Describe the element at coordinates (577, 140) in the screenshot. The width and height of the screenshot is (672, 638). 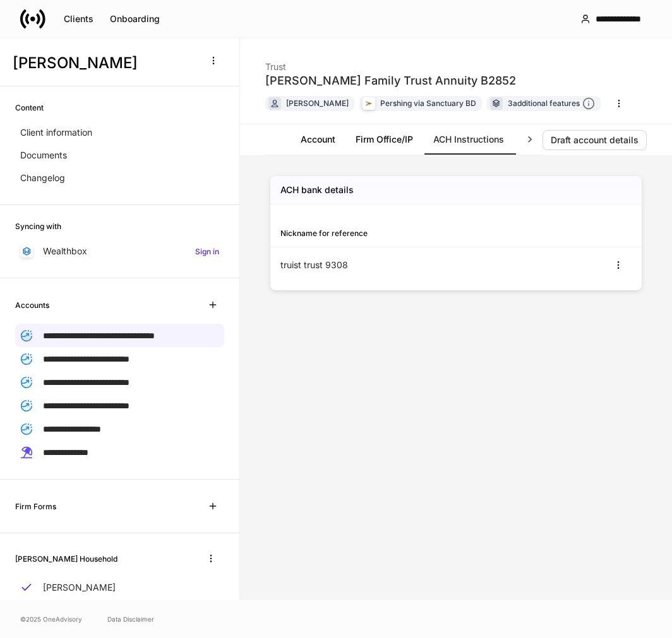
I see `a: Annuities held in account` at that location.